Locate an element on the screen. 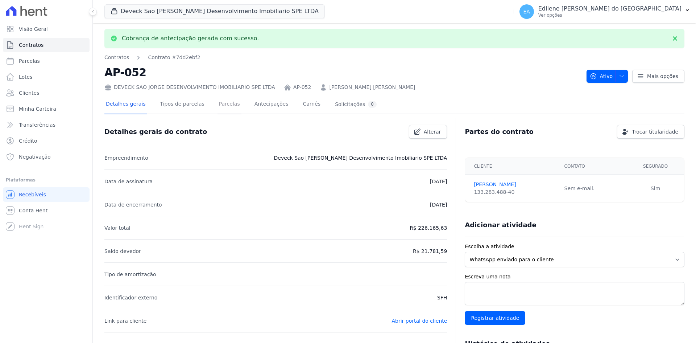  p: Tipo de amortização is located at coordinates (130, 274).